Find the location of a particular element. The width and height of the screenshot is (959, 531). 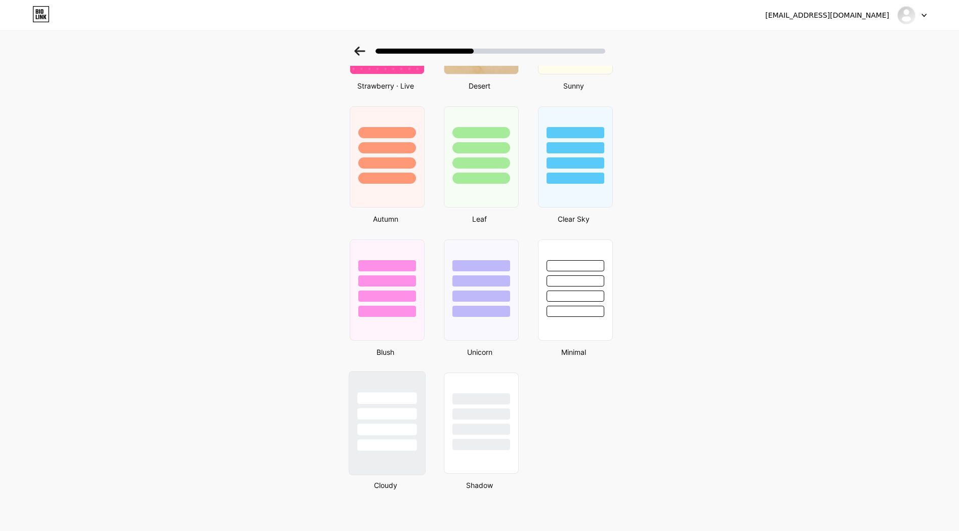

div: Autumn is located at coordinates (386, 219).